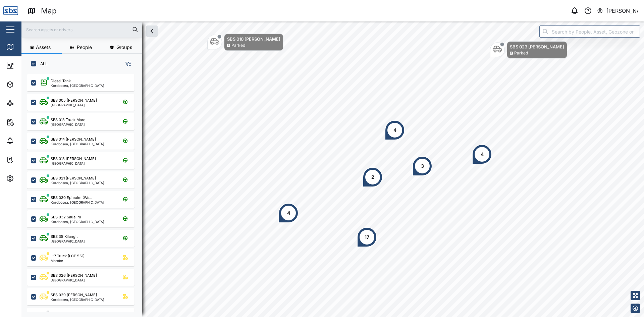 This screenshot has height=317, width=644. I want to click on div: Reports, so click(29, 122).